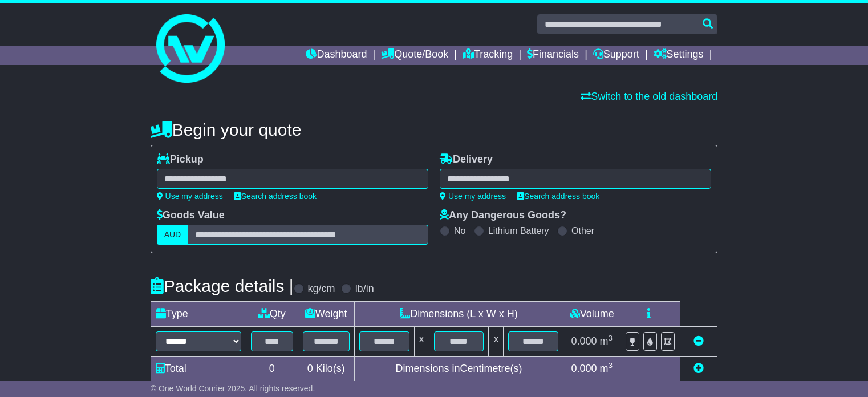 This screenshot has width=868, height=397. I want to click on td: Dimensions in Centimetre(s), so click(459, 369).